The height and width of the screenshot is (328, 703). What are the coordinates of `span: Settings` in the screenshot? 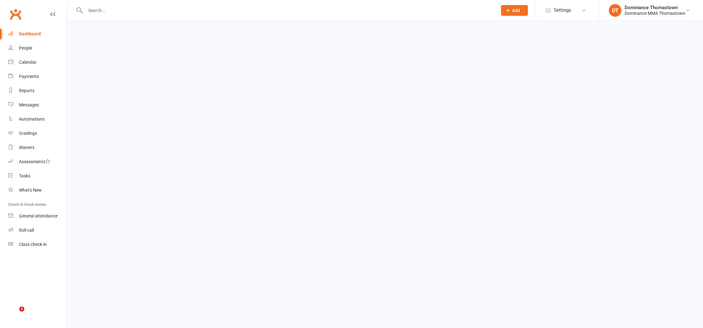 It's located at (562, 10).